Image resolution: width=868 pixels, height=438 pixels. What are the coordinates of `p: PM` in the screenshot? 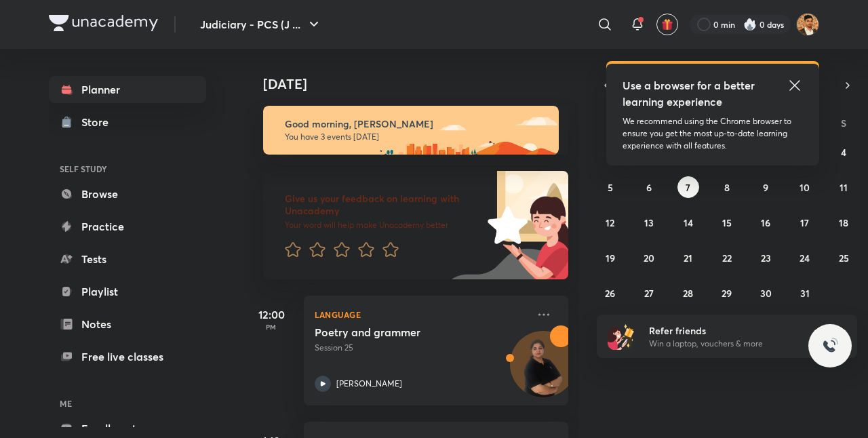 It's located at (271, 327).